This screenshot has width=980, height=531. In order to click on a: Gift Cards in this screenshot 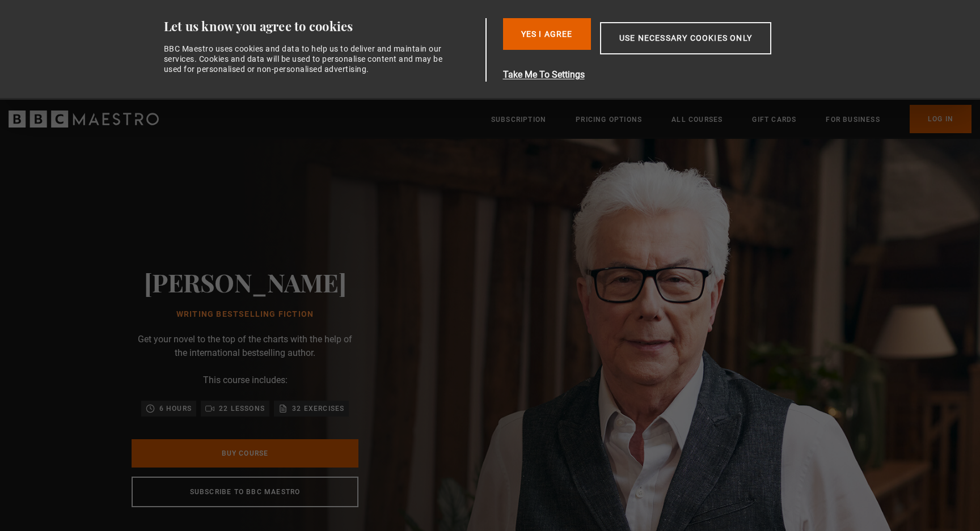, I will do `click(775, 119)`.